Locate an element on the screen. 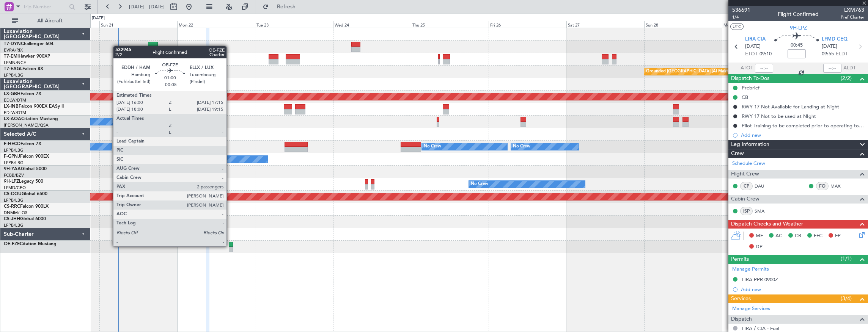 This screenshot has height=332, width=868. button: All Aircraft is located at coordinates (45, 21).